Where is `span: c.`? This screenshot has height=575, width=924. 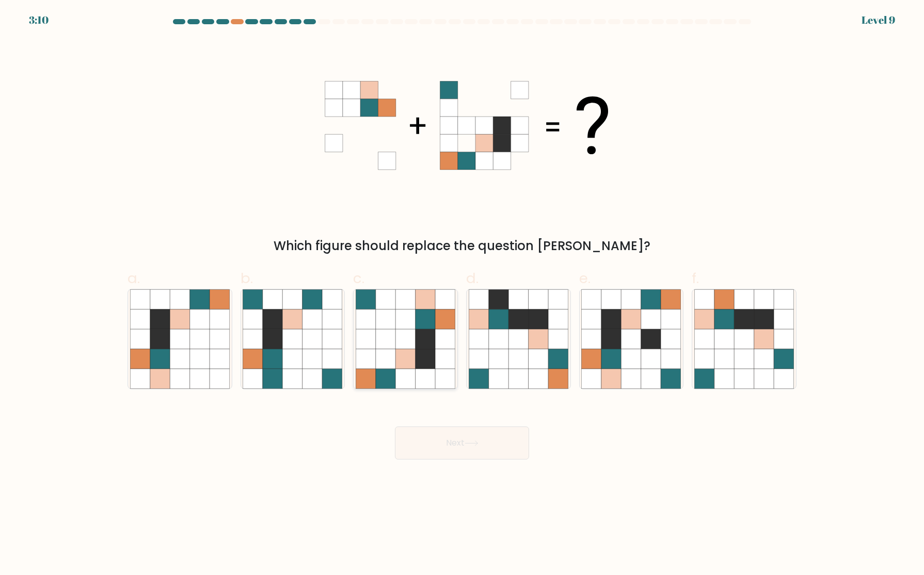 span: c. is located at coordinates (359, 278).